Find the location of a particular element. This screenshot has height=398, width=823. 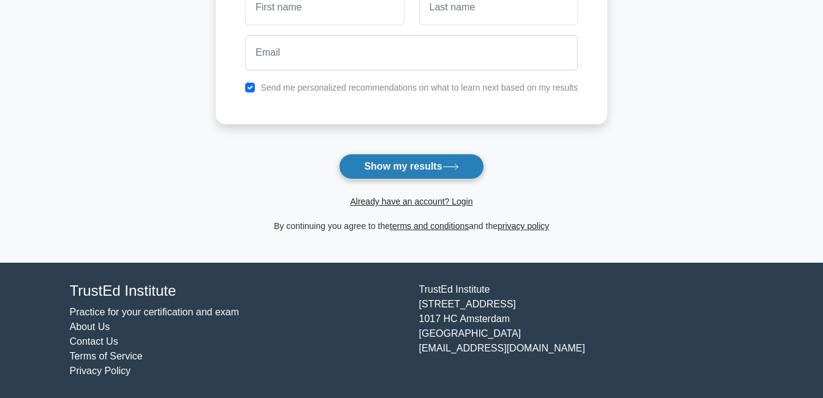

div: By continuing you agree to the and the is located at coordinates (411, 226).